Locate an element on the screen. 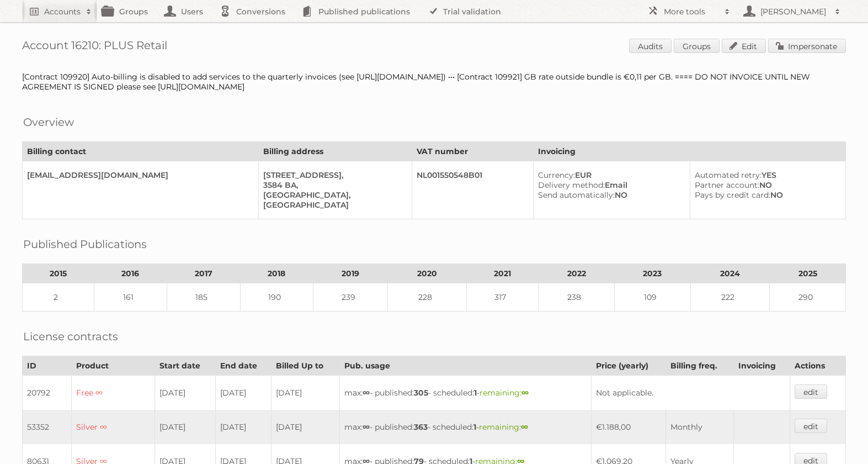 Image resolution: width=868 pixels, height=464 pixels. td: Free ∞ is located at coordinates (113, 392).